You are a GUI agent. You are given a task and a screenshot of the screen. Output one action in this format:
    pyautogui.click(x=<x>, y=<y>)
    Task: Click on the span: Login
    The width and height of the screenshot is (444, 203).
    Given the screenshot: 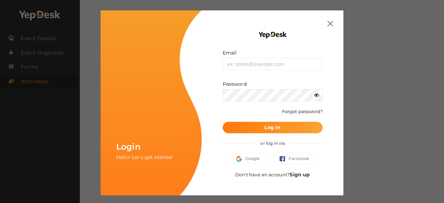 What is the action you would take?
    pyautogui.click(x=128, y=147)
    